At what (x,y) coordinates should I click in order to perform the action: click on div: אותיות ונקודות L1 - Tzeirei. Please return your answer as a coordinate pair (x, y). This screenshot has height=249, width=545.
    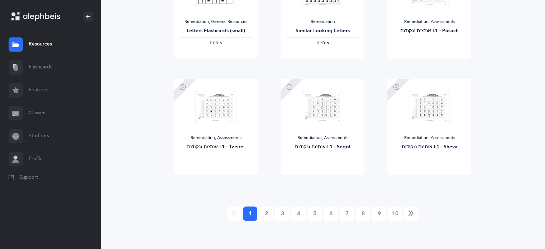
    Looking at the image, I should click on (216, 147).